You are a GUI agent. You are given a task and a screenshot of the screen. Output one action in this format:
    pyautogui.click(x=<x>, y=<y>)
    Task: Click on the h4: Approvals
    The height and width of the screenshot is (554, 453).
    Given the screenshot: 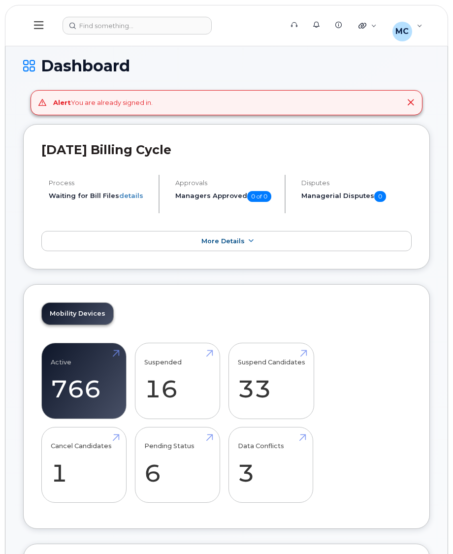 What is the action you would take?
    pyautogui.click(x=226, y=183)
    